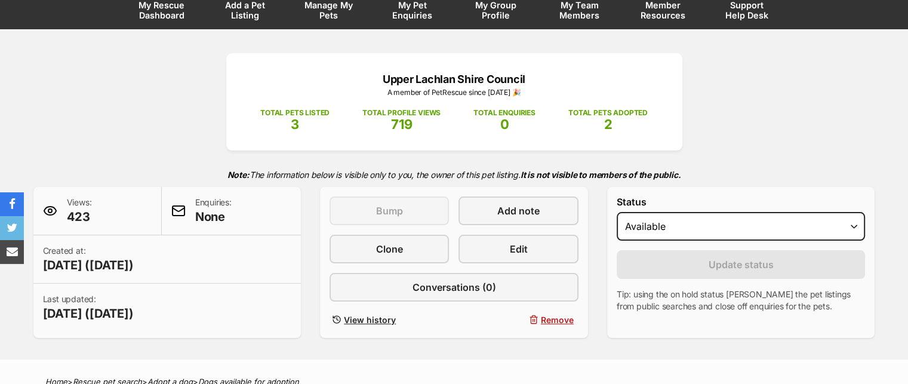 Image resolution: width=908 pixels, height=384 pixels. I want to click on span: Conversations (0), so click(454, 287).